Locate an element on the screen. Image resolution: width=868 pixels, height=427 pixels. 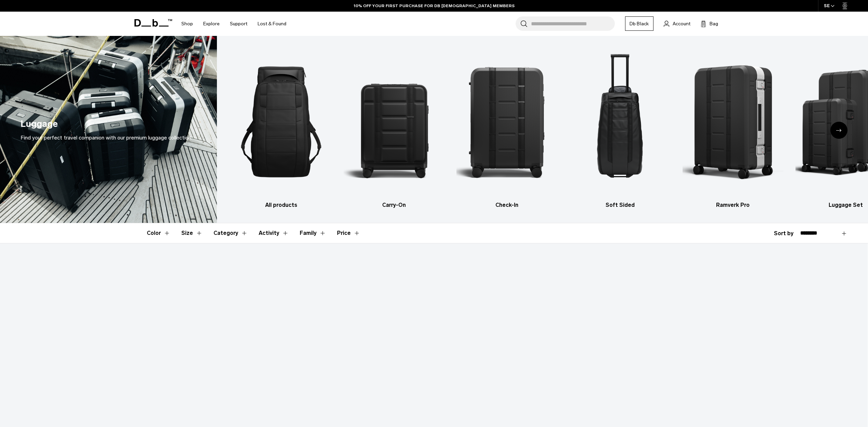
a: Db Soft Sided is located at coordinates (619, 127).